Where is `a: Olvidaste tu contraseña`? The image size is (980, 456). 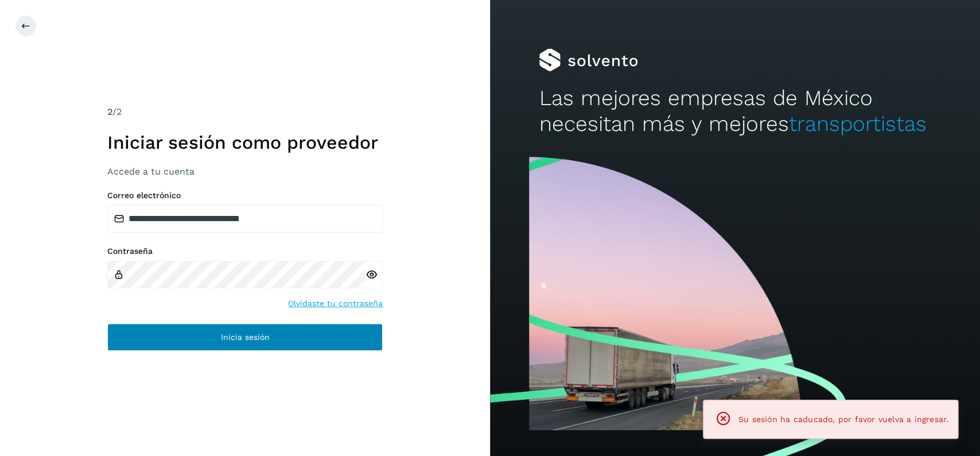 a: Olvidaste tu contraseña is located at coordinates (336, 303).